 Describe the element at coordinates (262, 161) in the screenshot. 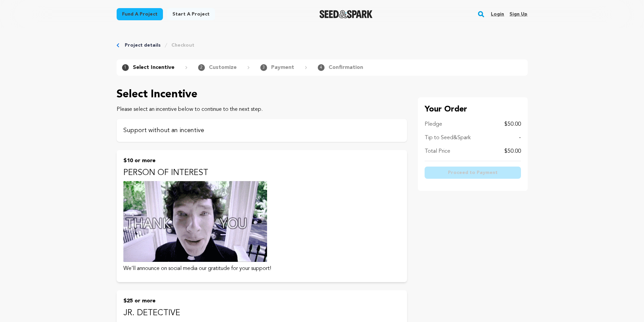

I see `p: $10 or more` at that location.